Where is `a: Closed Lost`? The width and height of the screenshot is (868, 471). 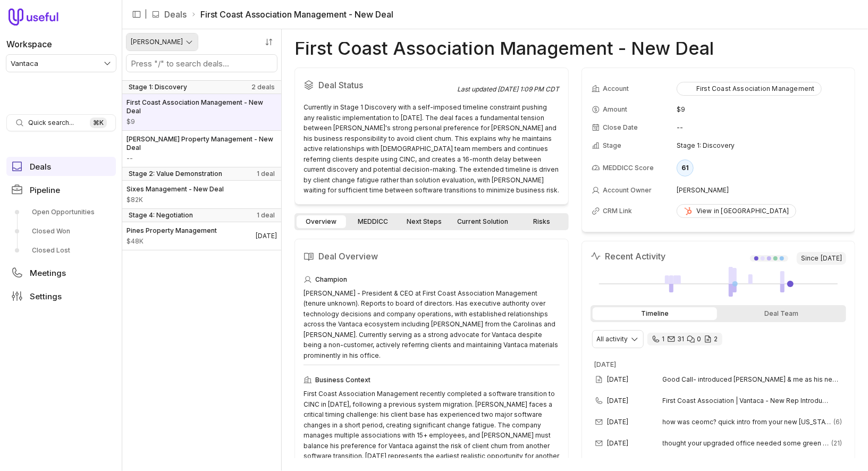
a: Closed Lost is located at coordinates (61, 251).